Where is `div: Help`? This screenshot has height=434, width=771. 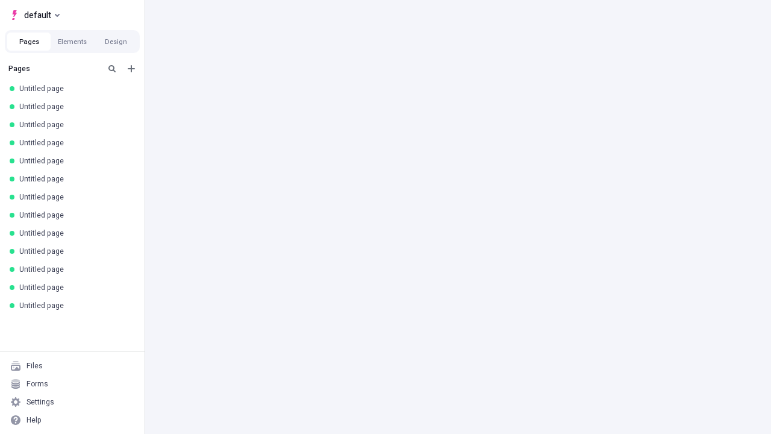 div: Help is located at coordinates (34, 420).